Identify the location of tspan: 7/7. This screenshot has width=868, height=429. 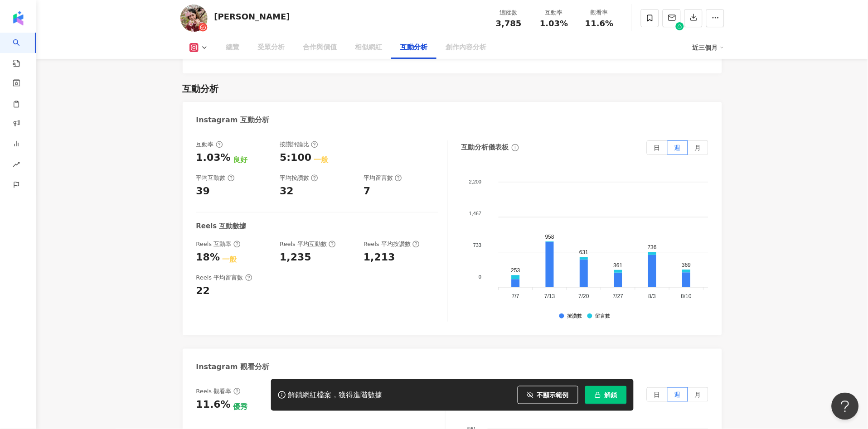
(515, 297).